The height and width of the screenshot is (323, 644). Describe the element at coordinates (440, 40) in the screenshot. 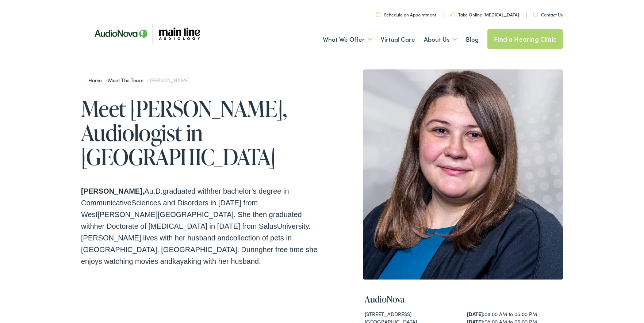

I see `a: About Us` at that location.